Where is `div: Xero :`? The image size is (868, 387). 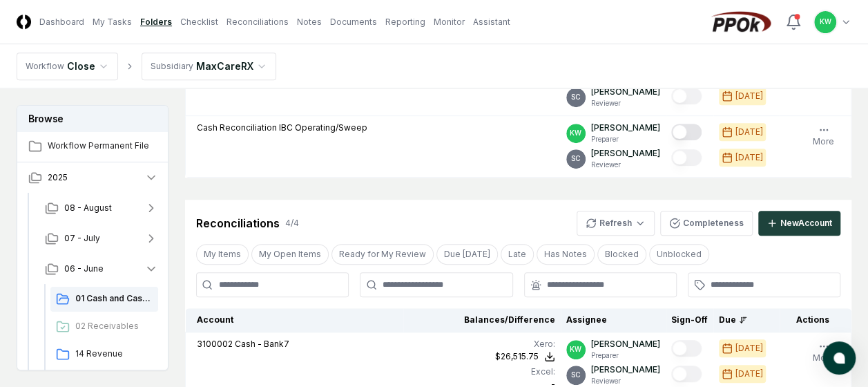 div: Xero : is located at coordinates (482, 344).